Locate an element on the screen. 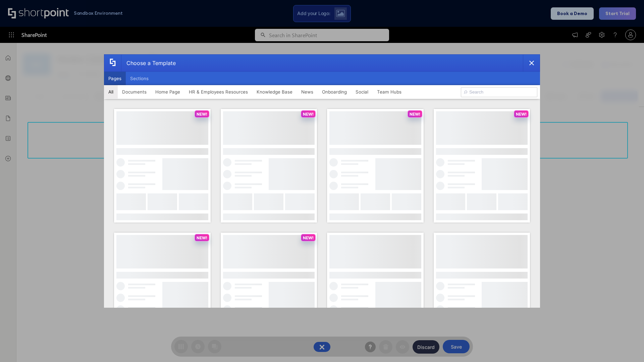  button: Pages is located at coordinates (115, 78).